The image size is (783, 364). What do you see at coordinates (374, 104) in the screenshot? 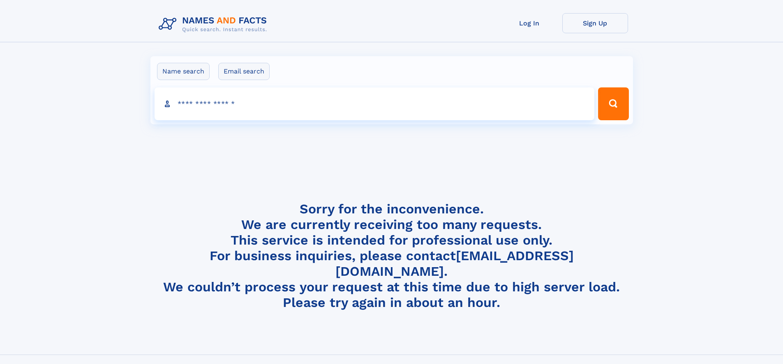
I see `input: search input` at bounding box center [374, 104].